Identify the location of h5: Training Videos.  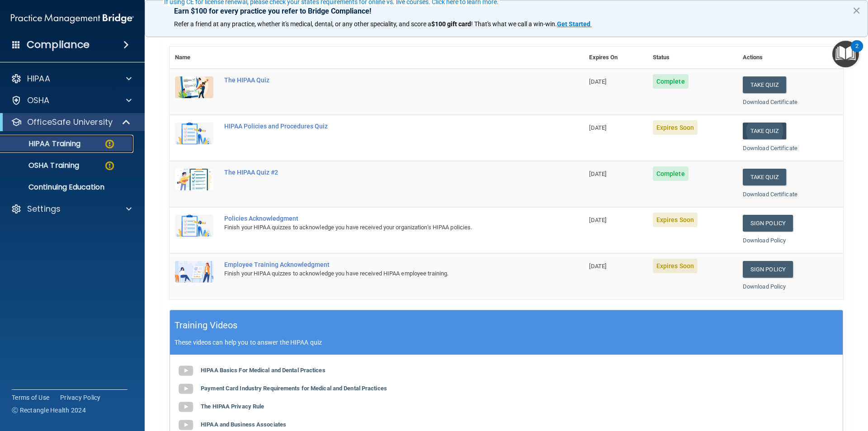
(206, 325).